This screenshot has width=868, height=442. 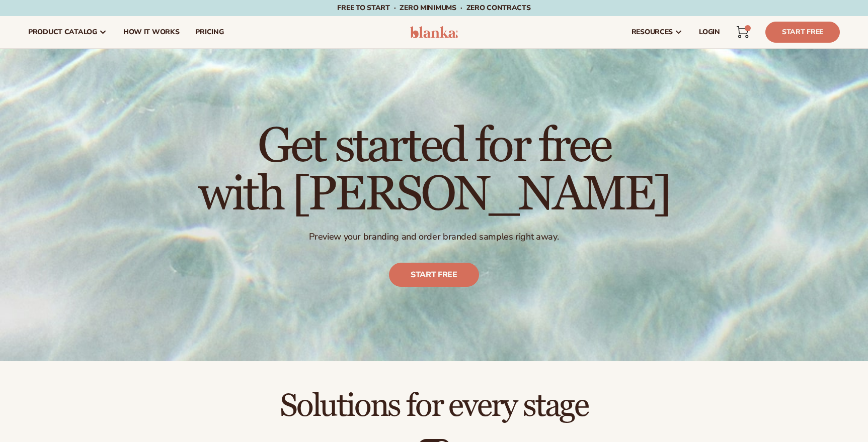 I want to click on span: How It Works, so click(x=152, y=32).